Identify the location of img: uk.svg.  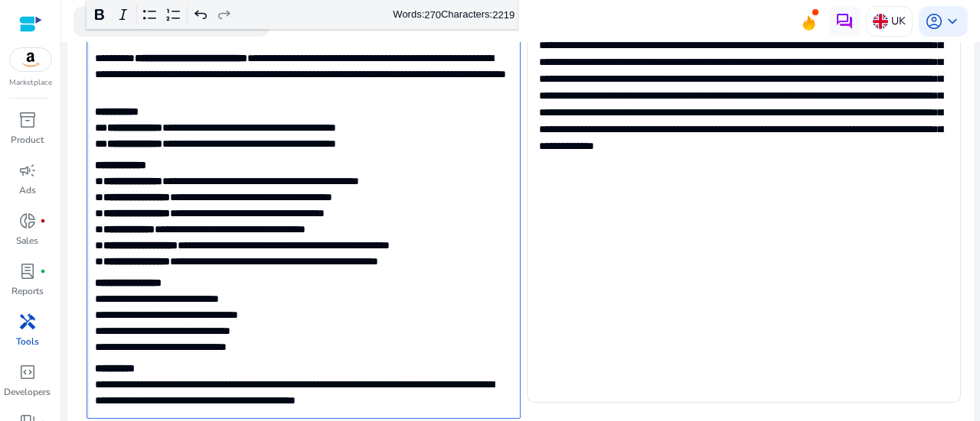
(880, 22).